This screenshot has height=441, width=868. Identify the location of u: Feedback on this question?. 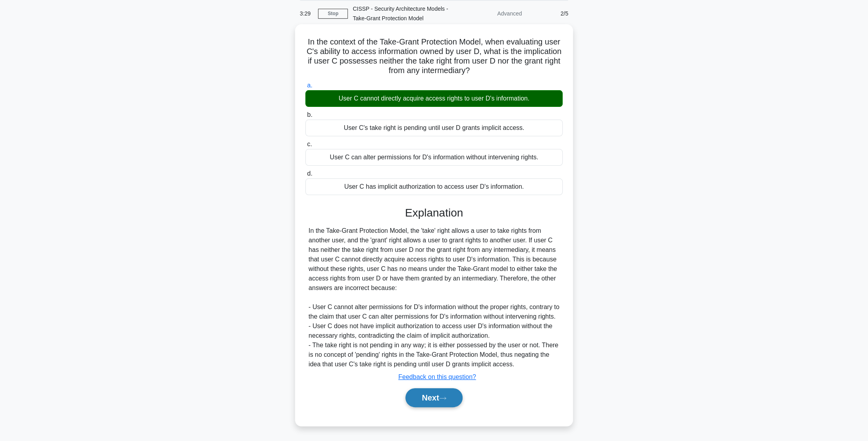
(437, 377).